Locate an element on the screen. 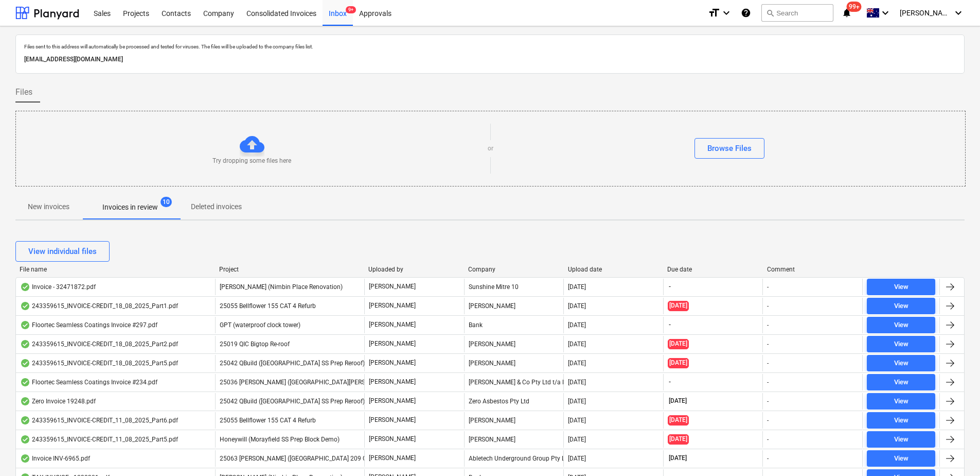 This screenshot has height=476, width=980. button: Browse Files is located at coordinates (729, 149).